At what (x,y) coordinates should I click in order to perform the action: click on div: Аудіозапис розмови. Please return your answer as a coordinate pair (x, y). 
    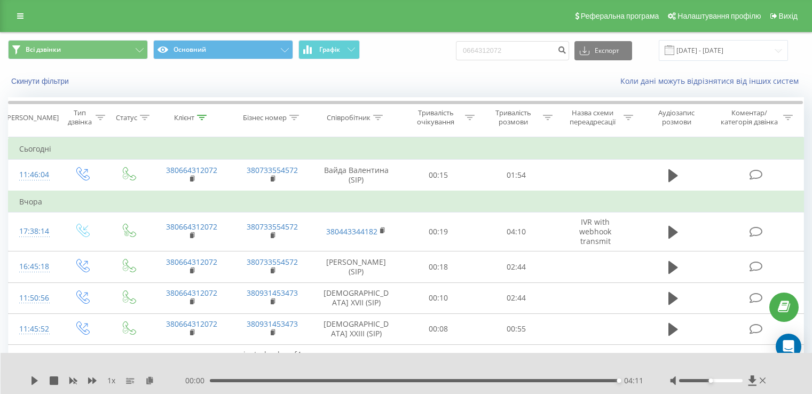
    Looking at the image, I should click on (676, 117).